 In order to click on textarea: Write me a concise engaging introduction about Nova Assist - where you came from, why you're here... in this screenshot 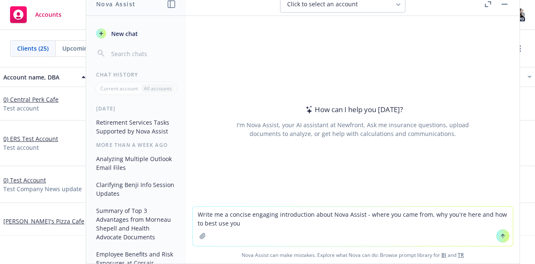, I will do `click(353, 226)`.